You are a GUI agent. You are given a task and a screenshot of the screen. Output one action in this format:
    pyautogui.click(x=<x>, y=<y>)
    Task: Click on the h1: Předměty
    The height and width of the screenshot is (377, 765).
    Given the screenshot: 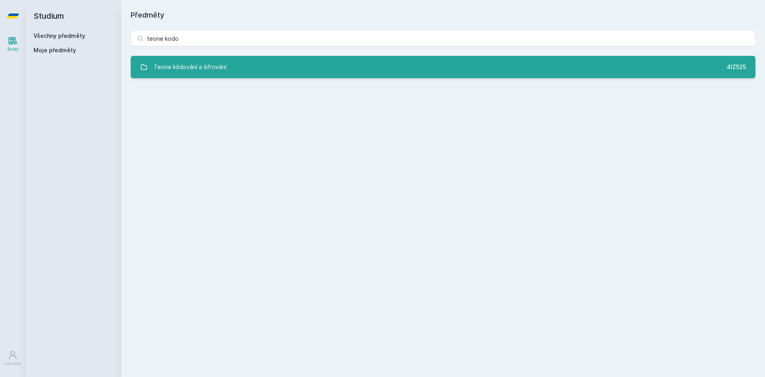 What is the action you would take?
    pyautogui.click(x=443, y=15)
    